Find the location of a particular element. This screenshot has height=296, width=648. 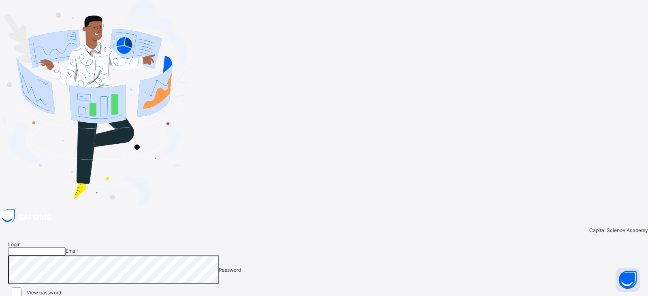

span: Email is located at coordinates (72, 251).